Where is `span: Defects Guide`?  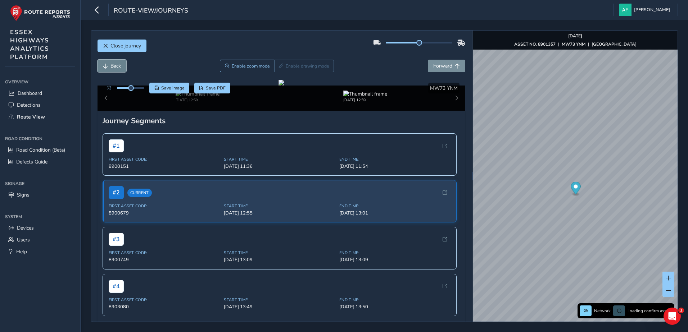 span: Defects Guide is located at coordinates (32, 162).